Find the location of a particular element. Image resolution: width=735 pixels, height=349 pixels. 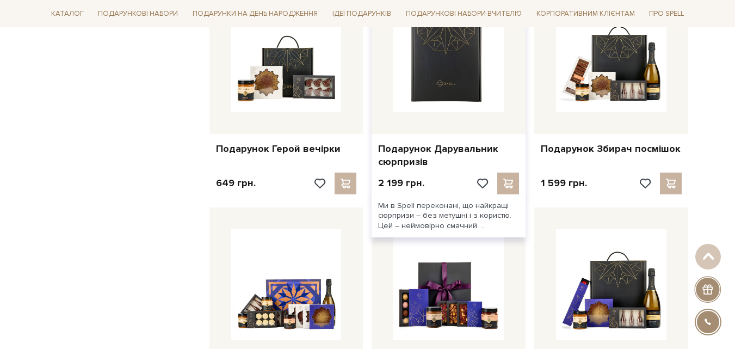

img: Подарунок Дарувальник сюрпризів is located at coordinates (448, 57).